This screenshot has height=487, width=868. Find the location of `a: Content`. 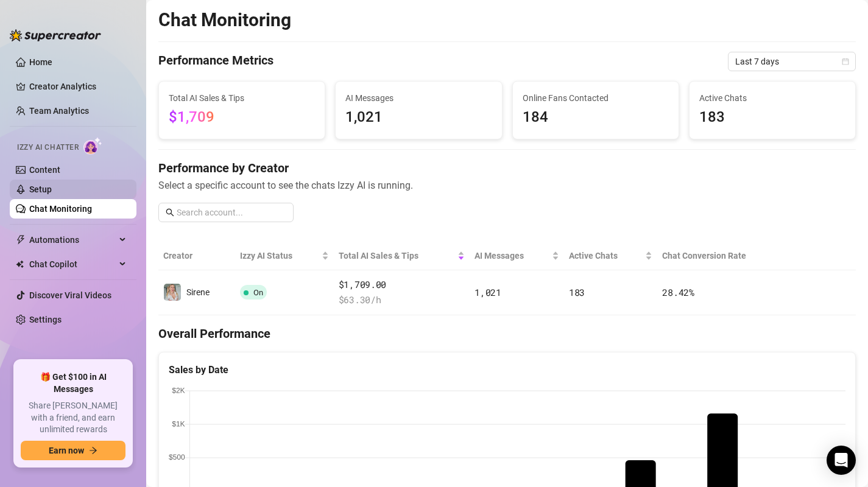

a: Content is located at coordinates (44, 170).